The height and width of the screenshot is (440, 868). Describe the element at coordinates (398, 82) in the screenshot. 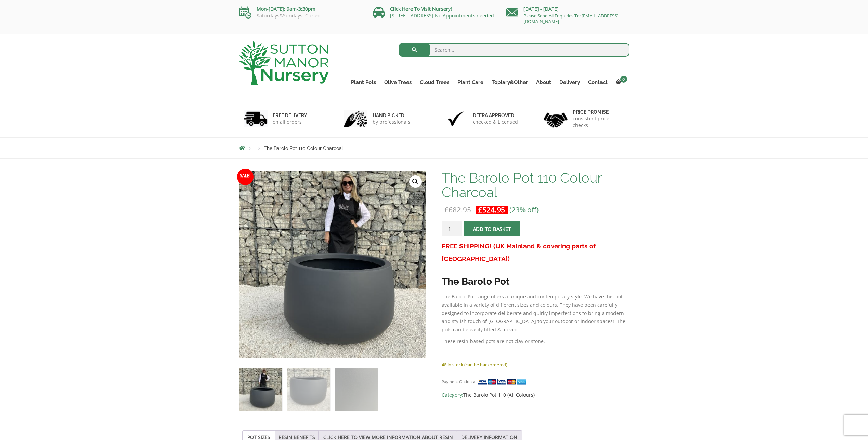

I see `a: Olive Trees` at that location.